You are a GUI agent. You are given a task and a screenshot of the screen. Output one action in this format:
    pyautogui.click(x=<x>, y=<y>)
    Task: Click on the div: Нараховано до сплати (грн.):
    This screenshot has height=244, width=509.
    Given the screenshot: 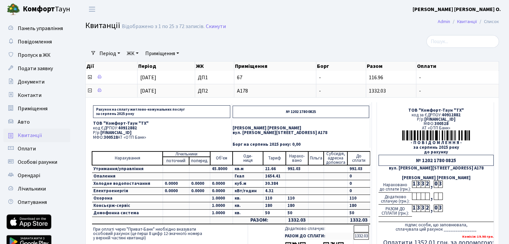 What is the action you would take?
    pyautogui.click(x=396, y=187)
    